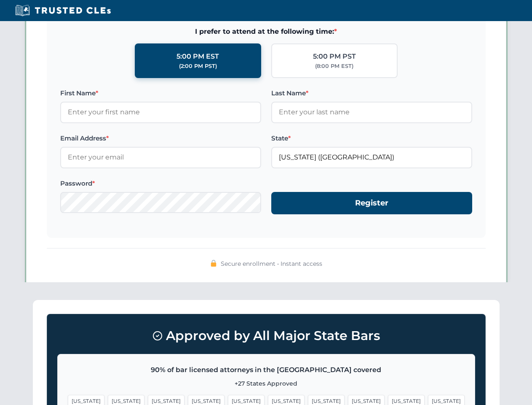 This screenshot has height=405, width=532. Describe the element at coordinates (334, 66) in the screenshot. I see `div: (8:00 PM EST)` at that location.